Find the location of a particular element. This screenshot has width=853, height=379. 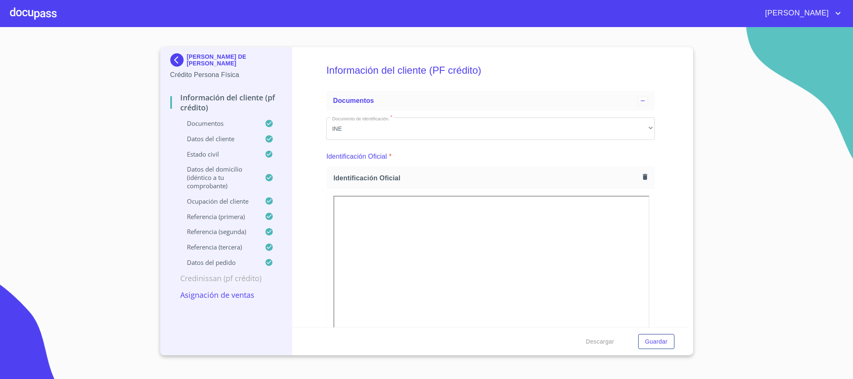

p: Credinissan (PF crédito) is located at coordinates (226, 278).